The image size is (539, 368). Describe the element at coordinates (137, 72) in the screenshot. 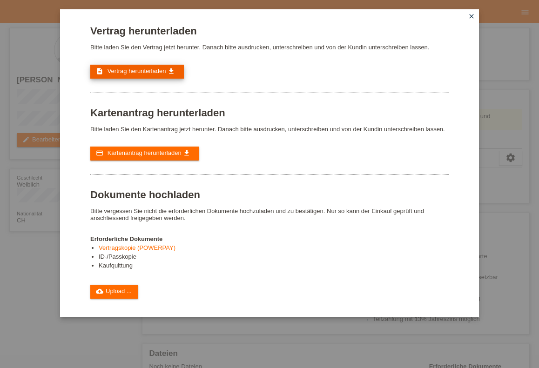

I see `a: description Vertrag herunterladen get_app` at that location.